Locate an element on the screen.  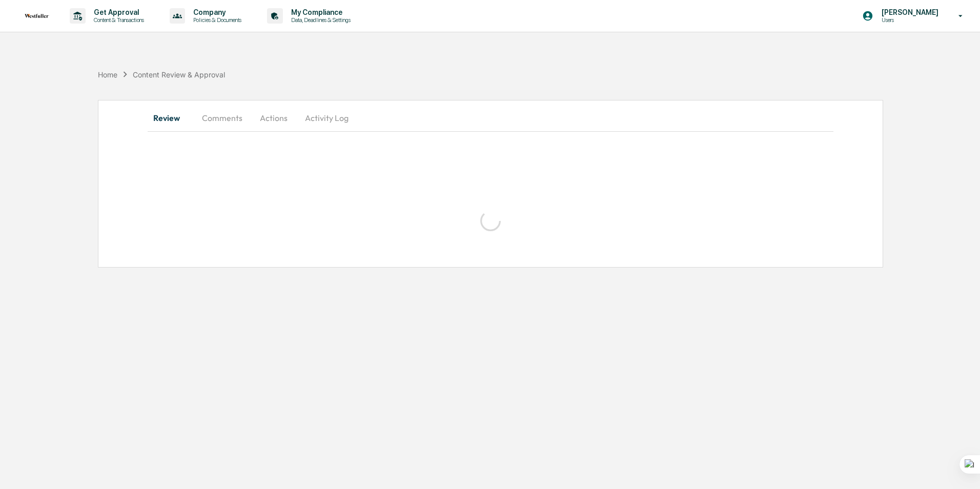
button: Activity Log is located at coordinates (326, 118).